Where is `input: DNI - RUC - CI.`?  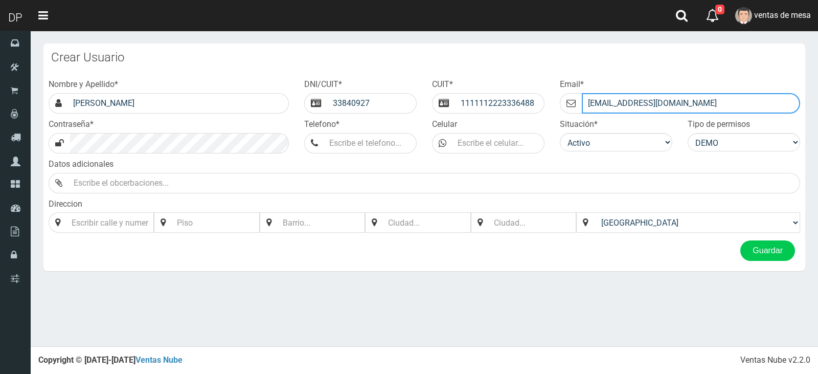
input: DNI - RUC - CI. is located at coordinates (372, 103).